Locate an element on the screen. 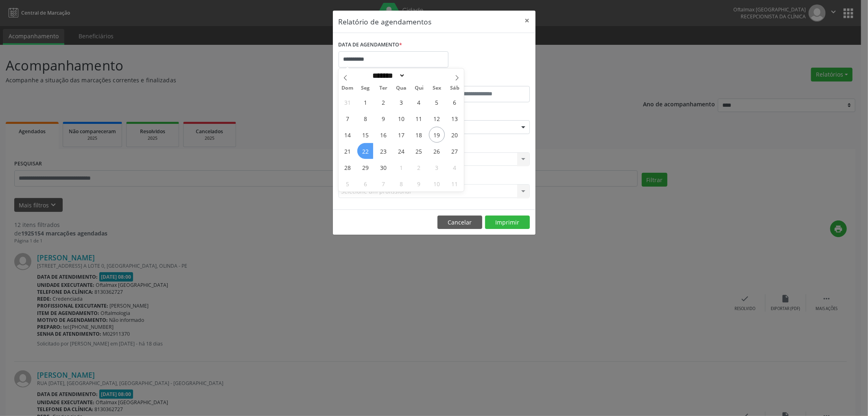 The height and width of the screenshot is (416, 868). span: Setembro 26, 2025 is located at coordinates (437, 151).